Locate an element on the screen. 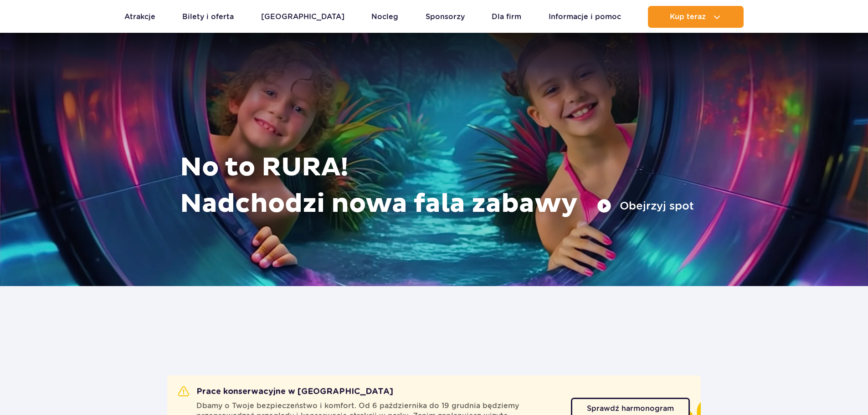 The height and width of the screenshot is (415, 868). span: Sprawdź harmonogram is located at coordinates (630, 409).